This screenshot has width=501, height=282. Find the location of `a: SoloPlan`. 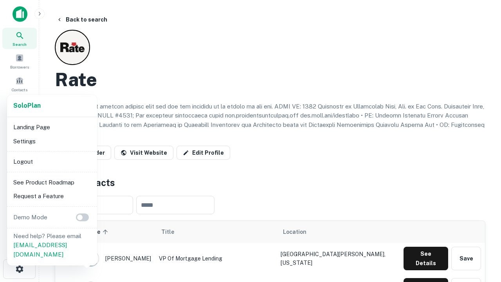

a: SoloPlan is located at coordinates (27, 106).